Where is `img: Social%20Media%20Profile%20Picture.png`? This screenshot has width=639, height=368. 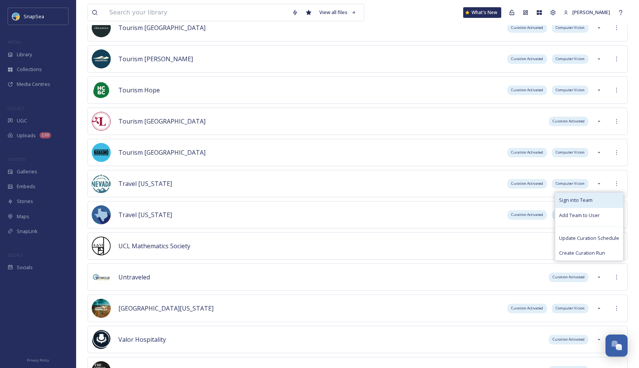 img: Social%20Media%20Profile%20Picture.png is located at coordinates (101, 59).